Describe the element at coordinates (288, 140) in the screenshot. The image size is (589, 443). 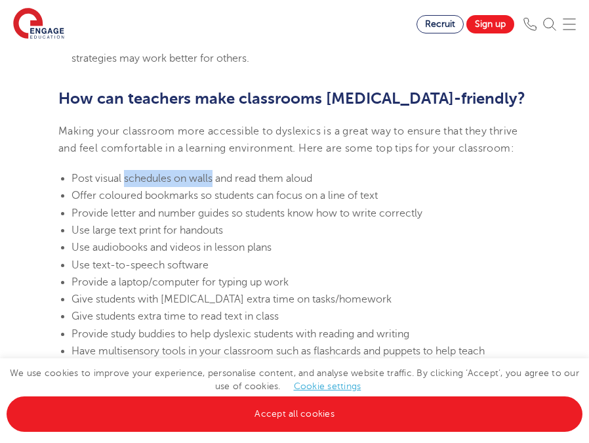
I see `span: Making your classroom more accessible to dyslexics is a great way to ensure that they thrive and ...` at that location.